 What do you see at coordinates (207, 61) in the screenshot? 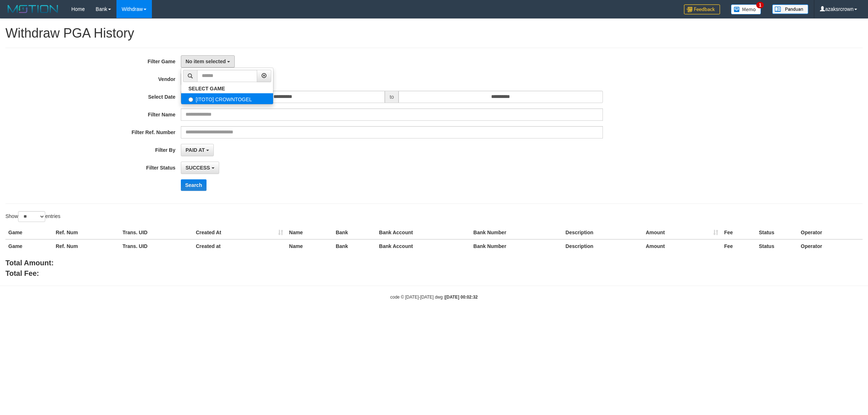
I see `button: No item selected` at bounding box center [207, 61].